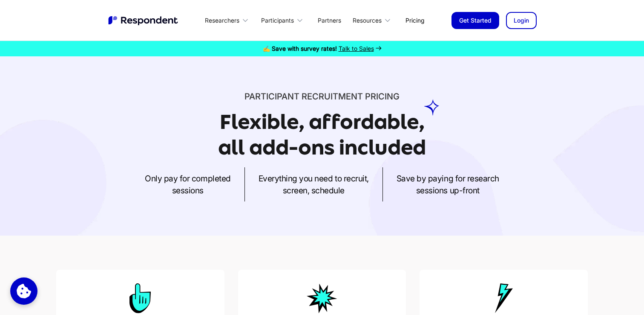  Describe the element at coordinates (448, 184) in the screenshot. I see `p: Save by paying for research sessions up-front` at that location.